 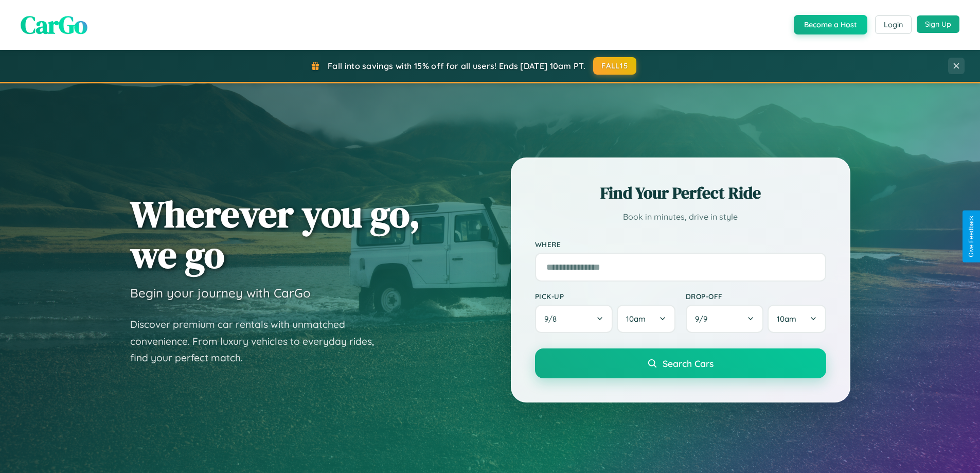 What do you see at coordinates (893, 24) in the screenshot?
I see `button: Login` at bounding box center [893, 24].